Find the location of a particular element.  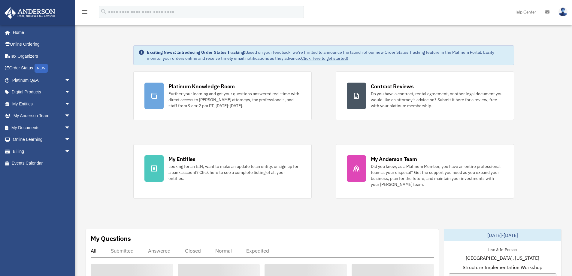

div: Contract Reviews is located at coordinates (392, 86).